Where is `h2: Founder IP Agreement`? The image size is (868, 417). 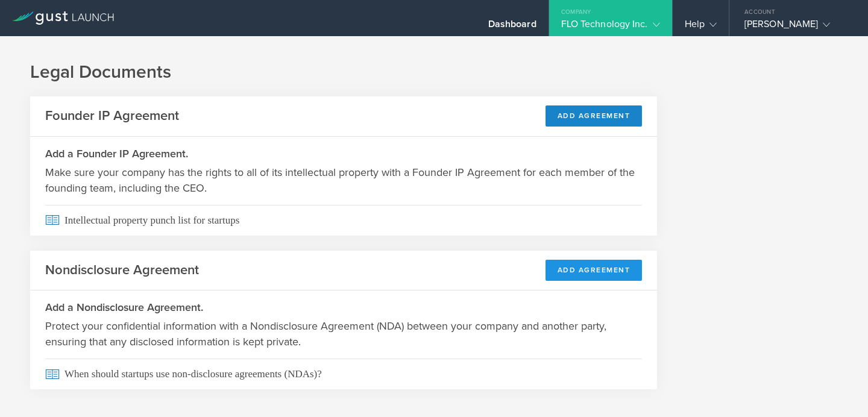 h2: Founder IP Agreement is located at coordinates (112, 116).